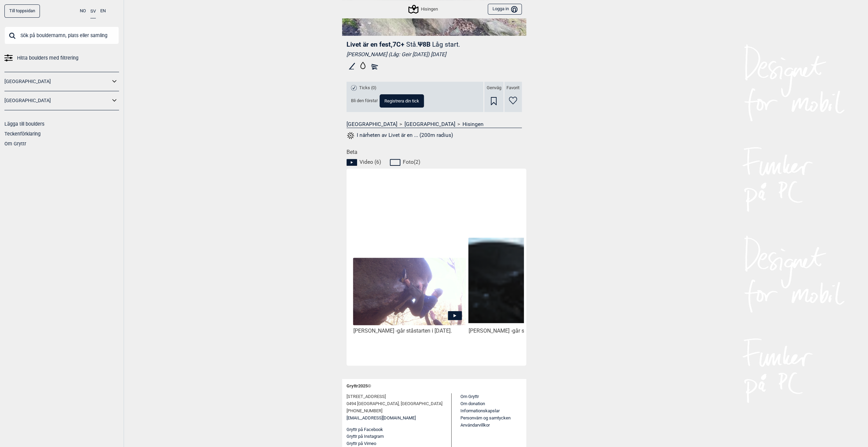  I want to click on div: Beta, so click(436, 257).